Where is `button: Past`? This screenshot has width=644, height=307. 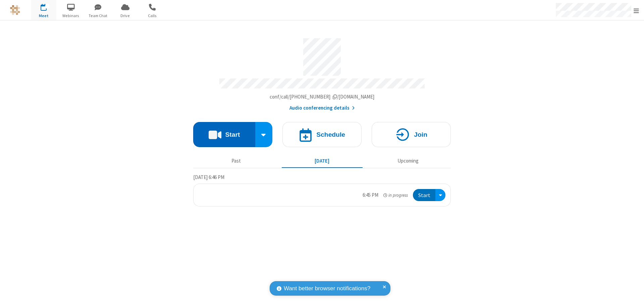
button: Past is located at coordinates (236, 161).